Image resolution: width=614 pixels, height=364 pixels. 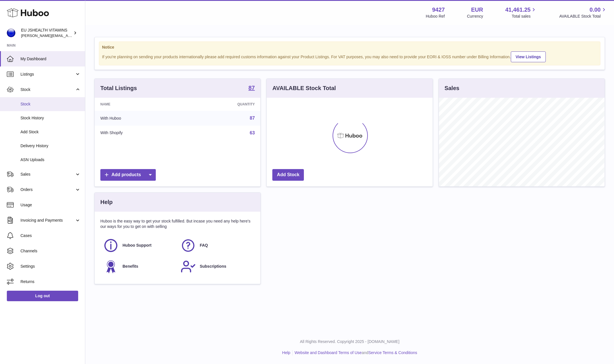 What do you see at coordinates (51, 159) in the screenshot?
I see `span: ASN Uploads` at bounding box center [51, 159].